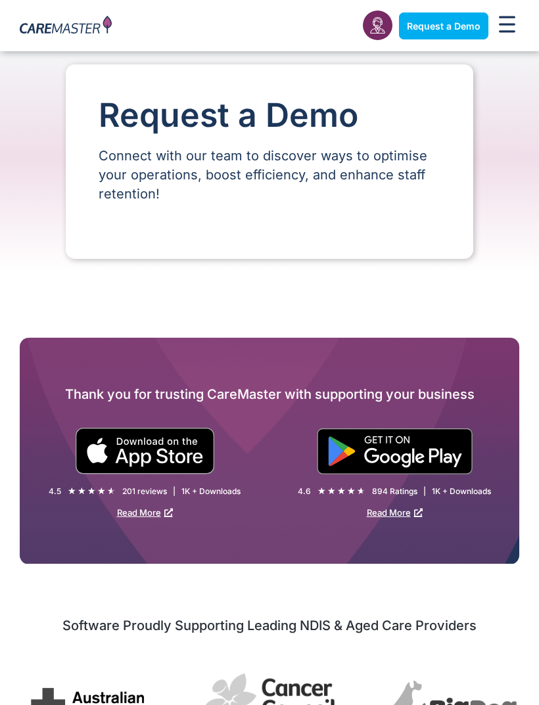 The image size is (539, 705). I want to click on div: Menu Toggle, so click(507, 26).